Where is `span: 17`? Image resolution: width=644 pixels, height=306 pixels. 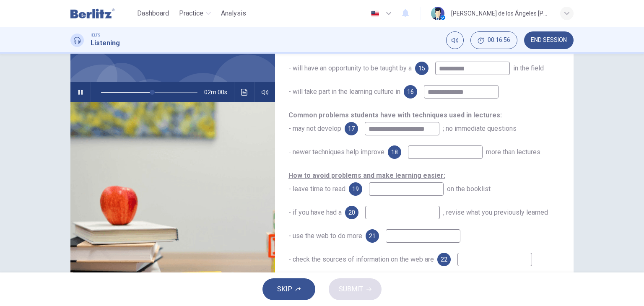
span: 17 is located at coordinates (351, 129).